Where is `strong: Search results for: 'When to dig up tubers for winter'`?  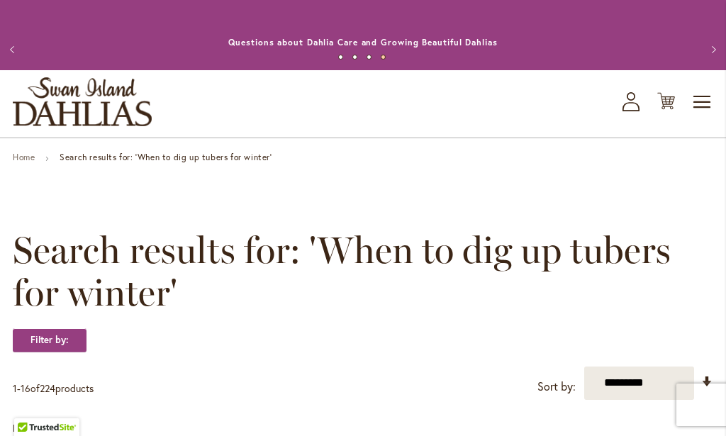 strong: Search results for: 'When to dig up tubers for winter' is located at coordinates (165, 157).